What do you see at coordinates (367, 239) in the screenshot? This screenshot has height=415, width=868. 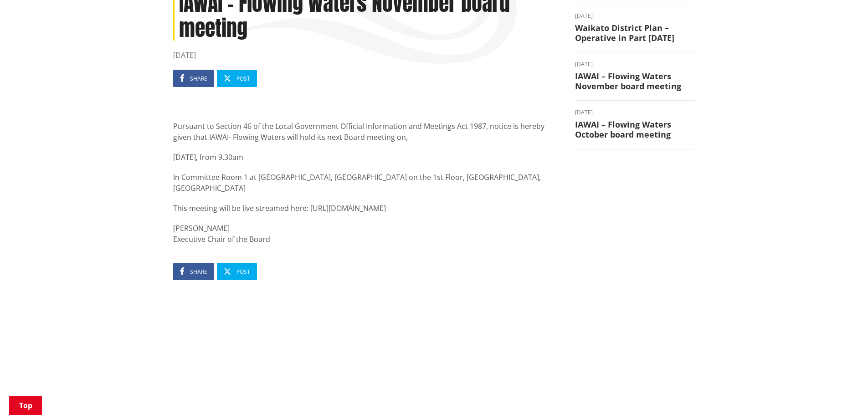 I see `div: Executive Chair of the Board` at bounding box center [367, 239].